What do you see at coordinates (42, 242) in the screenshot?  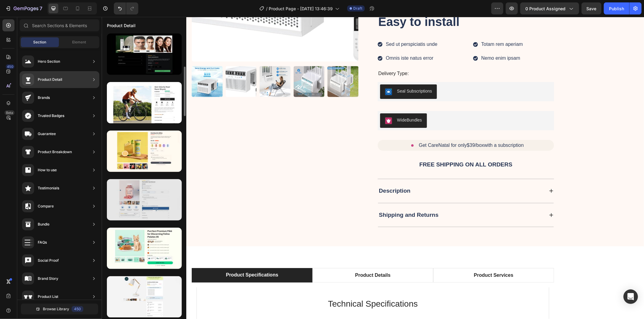 I see `div: FAQs` at bounding box center [42, 242].